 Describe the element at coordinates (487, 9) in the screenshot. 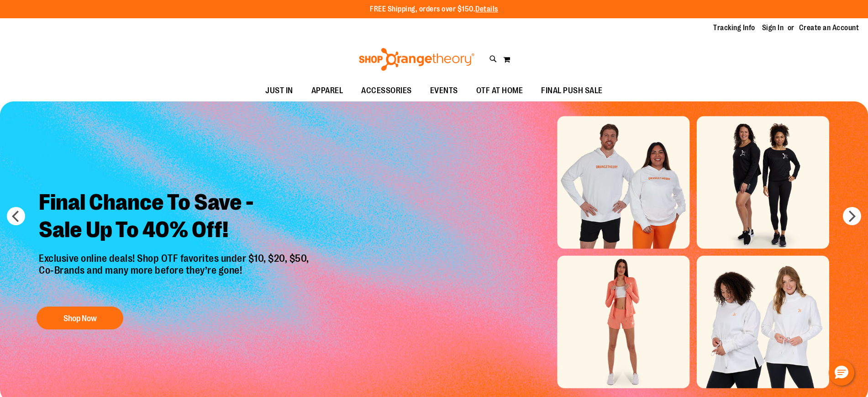

I see `a: Details` at that location.